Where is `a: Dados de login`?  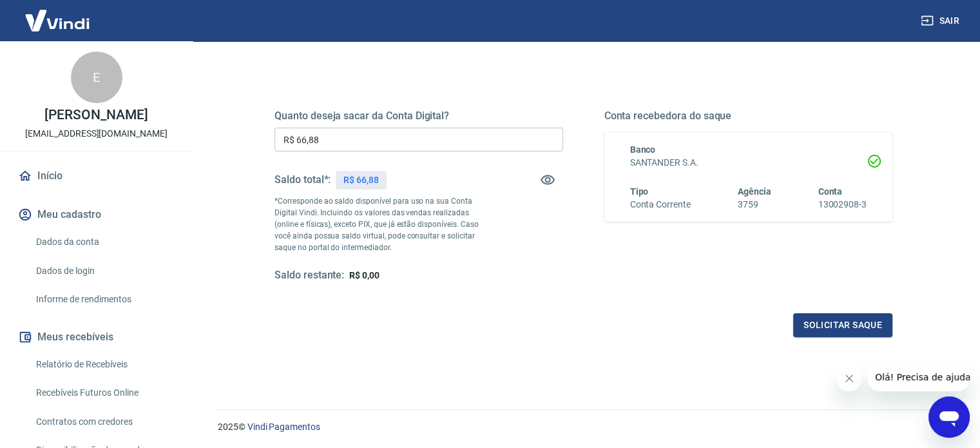 a: Dados de login is located at coordinates (104, 271).